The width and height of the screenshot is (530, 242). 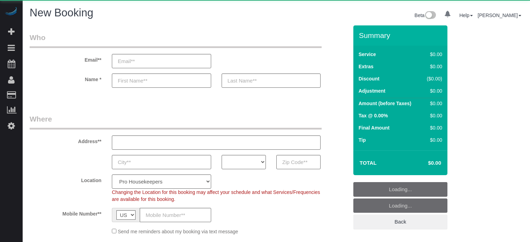 I want to click on input: Zip Code**, so click(x=298, y=162).